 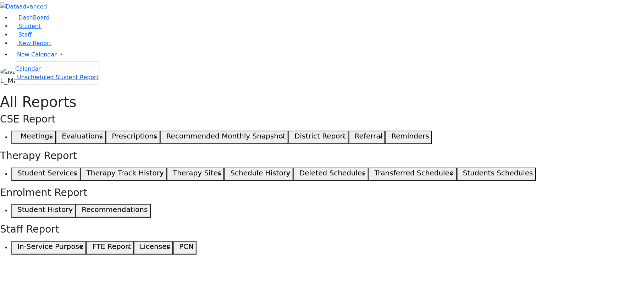 What do you see at coordinates (409, 137) in the screenshot?
I see `button: Reminders` at bounding box center [409, 137].